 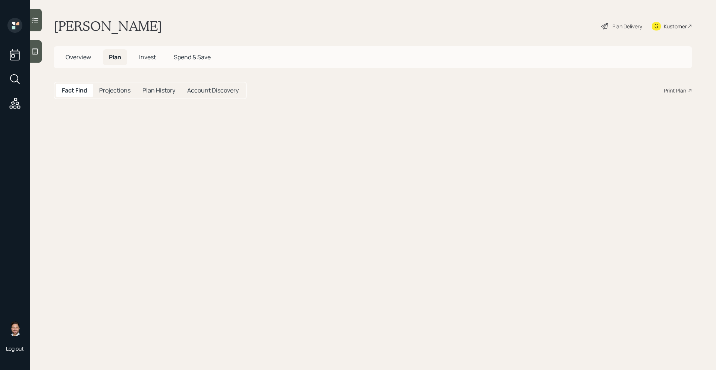 I want to click on div: Print Plan, so click(x=675, y=90).